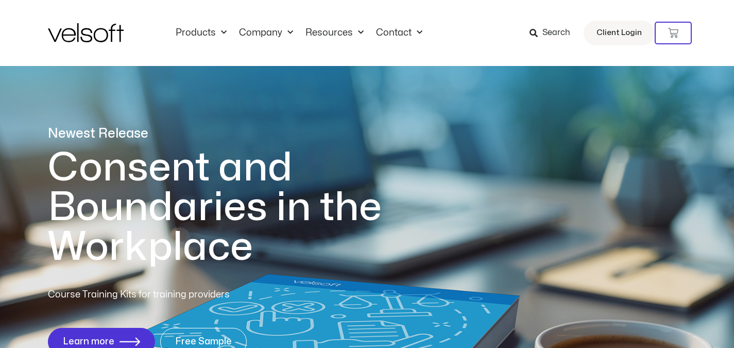 This screenshot has width=734, height=348. What do you see at coordinates (85, 32) in the screenshot?
I see `img: Velsoft Training Materials` at bounding box center [85, 32].